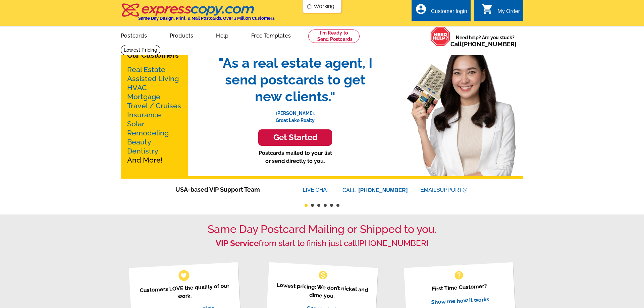 This screenshot has width=644, height=308. What do you see at coordinates (483, 44) in the screenshot?
I see `span: Call` at bounding box center [483, 44].